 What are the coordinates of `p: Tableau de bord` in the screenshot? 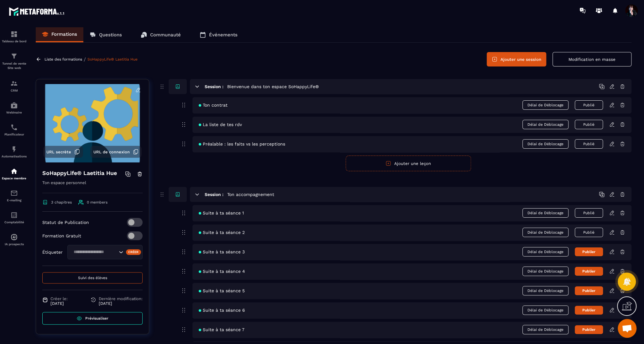 It's located at (14, 41).